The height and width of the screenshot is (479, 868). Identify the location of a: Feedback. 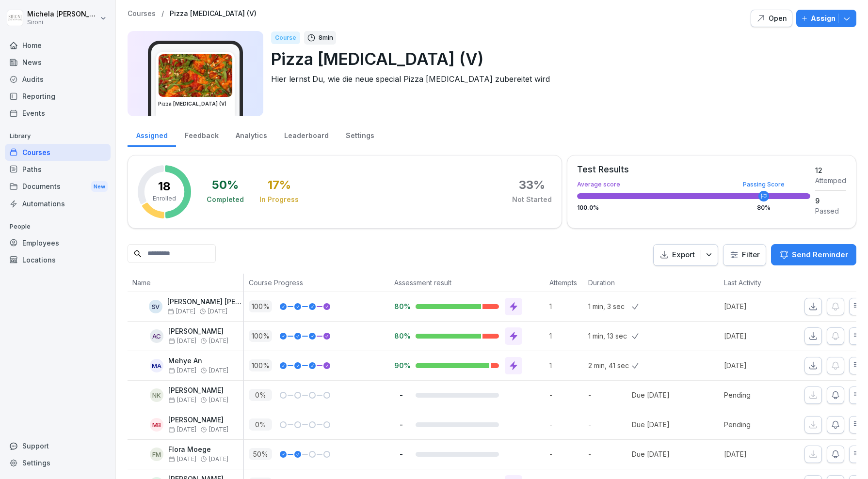
(201, 134).